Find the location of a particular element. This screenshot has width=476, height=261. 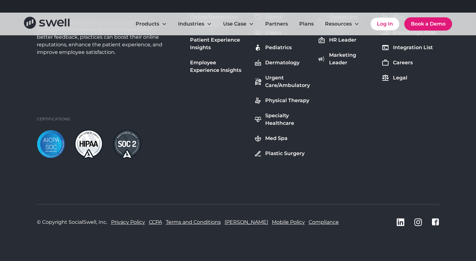

img: soc2-dark.png is located at coordinates (127, 144).